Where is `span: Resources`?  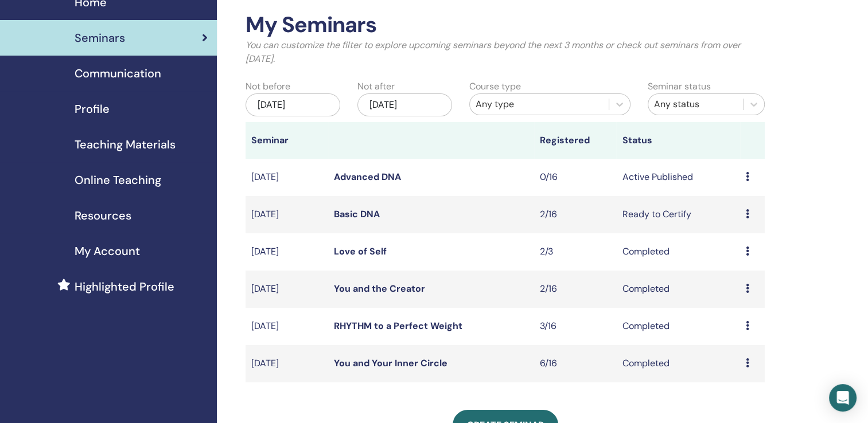 span: Resources is located at coordinates (102, 216).